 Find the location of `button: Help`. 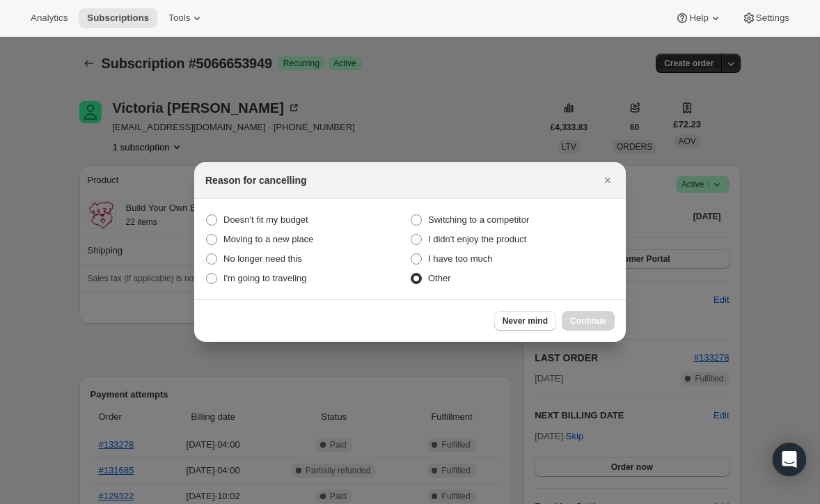

button: Help is located at coordinates (698, 18).